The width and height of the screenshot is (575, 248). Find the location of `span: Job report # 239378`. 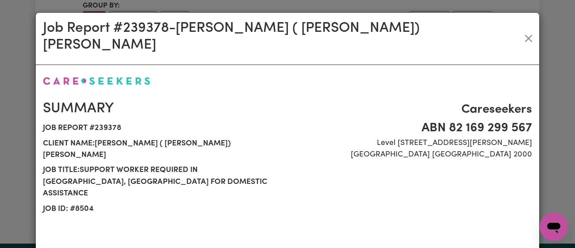

span: Job report # 239378 is located at coordinates (162, 128).